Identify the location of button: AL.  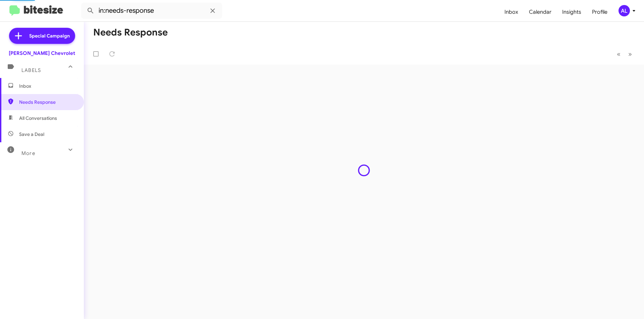
(624, 11).